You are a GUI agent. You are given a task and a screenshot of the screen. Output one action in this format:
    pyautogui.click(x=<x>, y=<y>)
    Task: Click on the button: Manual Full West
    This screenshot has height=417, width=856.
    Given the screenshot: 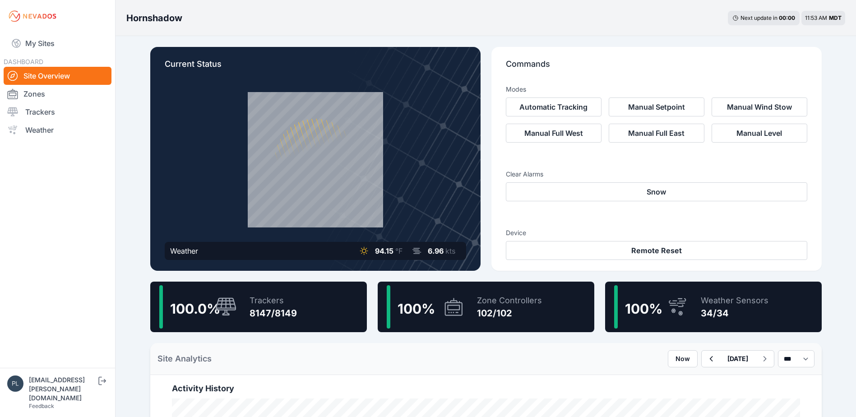 What is the action you would take?
    pyautogui.click(x=553, y=133)
    